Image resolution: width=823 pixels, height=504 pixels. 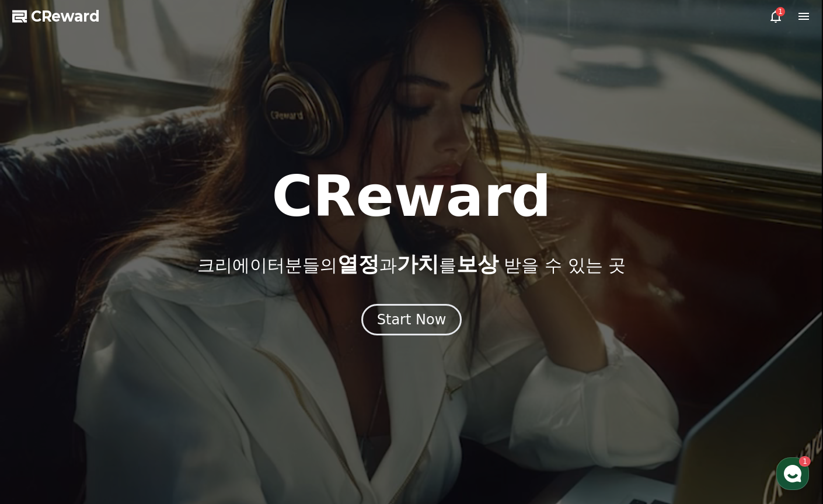 What do you see at coordinates (65, 16) in the screenshot?
I see `span: CReward` at bounding box center [65, 16].